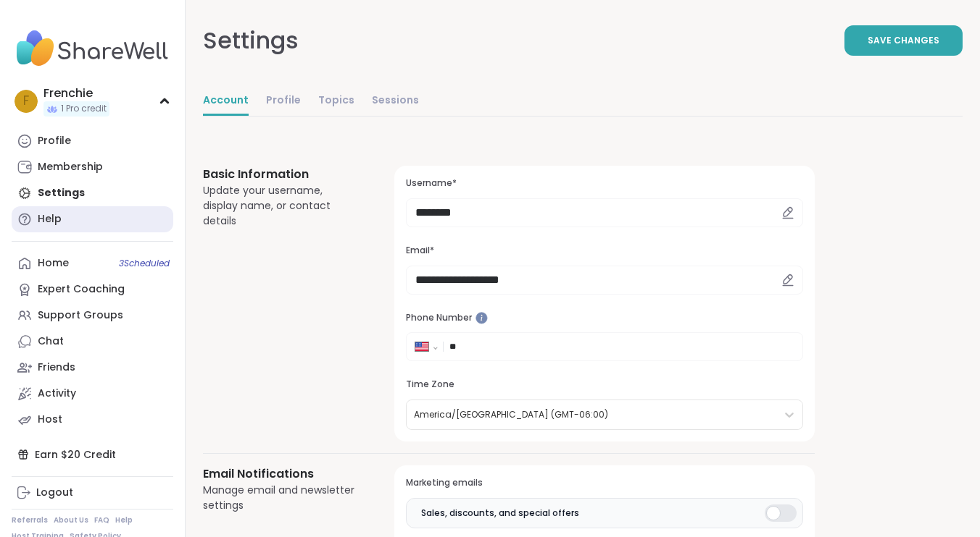 The width and height of the screenshot is (980, 537). Describe the element at coordinates (53, 264) in the screenshot. I see `div: Home` at that location.